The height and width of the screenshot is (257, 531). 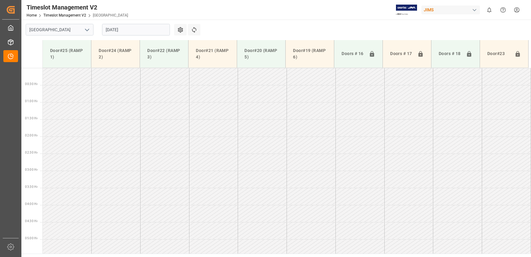 I want to click on span: 01:30 Hr, so click(x=31, y=118).